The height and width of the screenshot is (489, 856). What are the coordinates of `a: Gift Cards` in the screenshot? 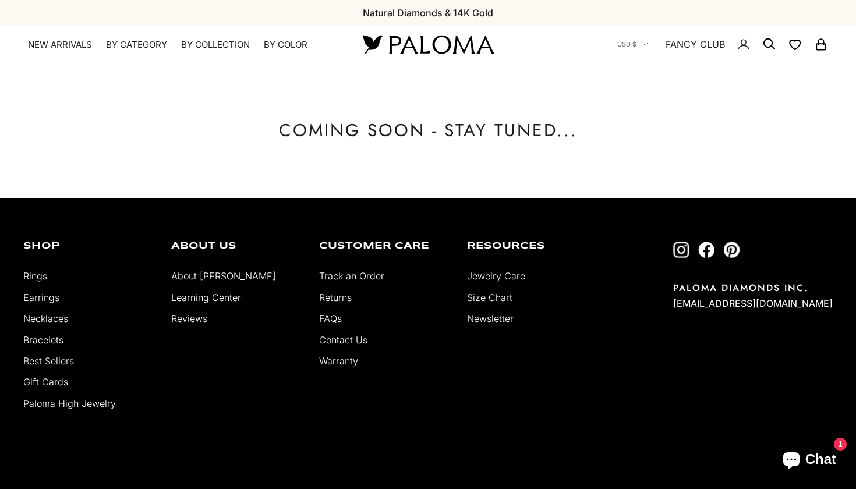 It's located at (45, 382).